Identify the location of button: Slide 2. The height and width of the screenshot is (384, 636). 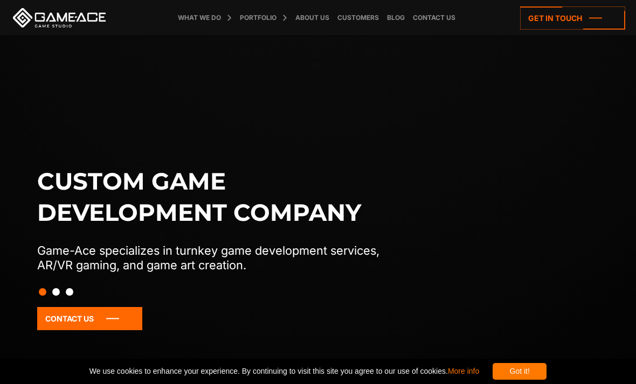
(56, 292).